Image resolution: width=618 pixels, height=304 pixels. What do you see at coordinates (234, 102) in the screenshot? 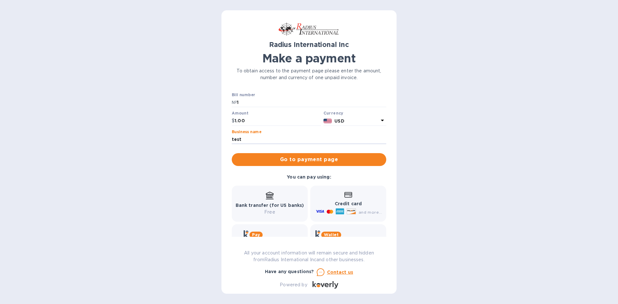
I see `p: №` at bounding box center [234, 102].